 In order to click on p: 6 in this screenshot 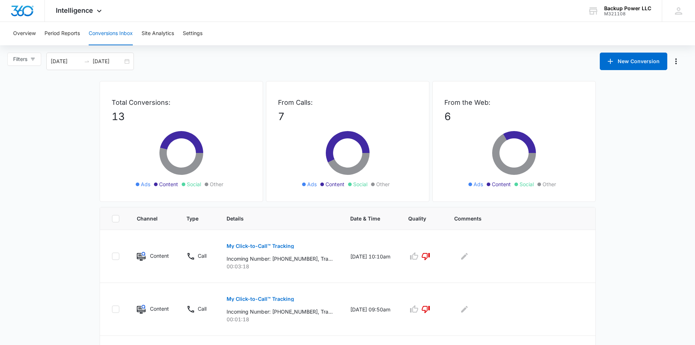, I will do `click(514, 116)`.